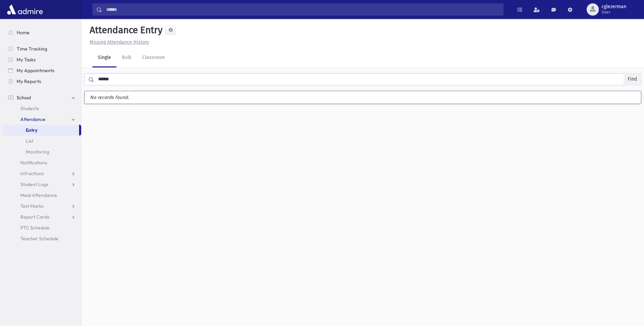  I want to click on a: Infractions, so click(42, 174).